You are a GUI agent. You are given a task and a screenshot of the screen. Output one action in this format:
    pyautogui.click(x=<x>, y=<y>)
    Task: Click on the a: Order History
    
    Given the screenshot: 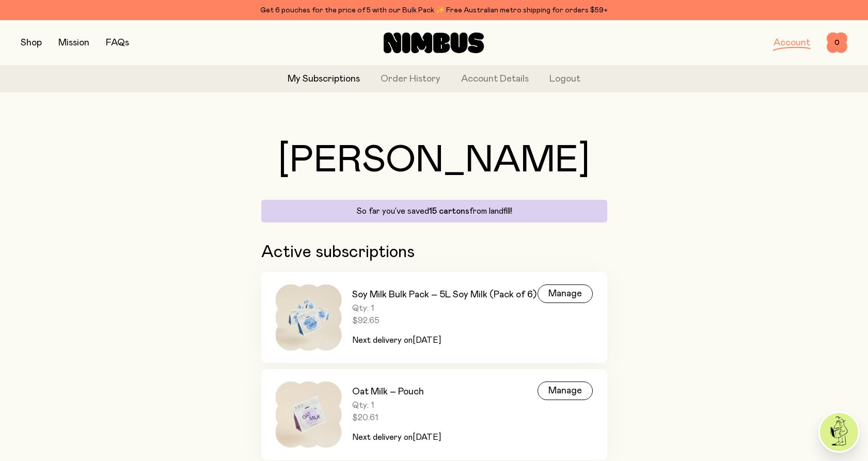 What is the action you would take?
    pyautogui.click(x=410, y=79)
    